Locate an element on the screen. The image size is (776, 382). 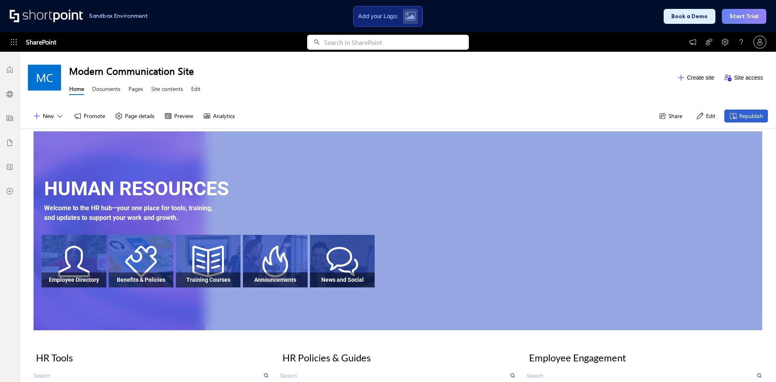
a: Home is located at coordinates (76, 90).